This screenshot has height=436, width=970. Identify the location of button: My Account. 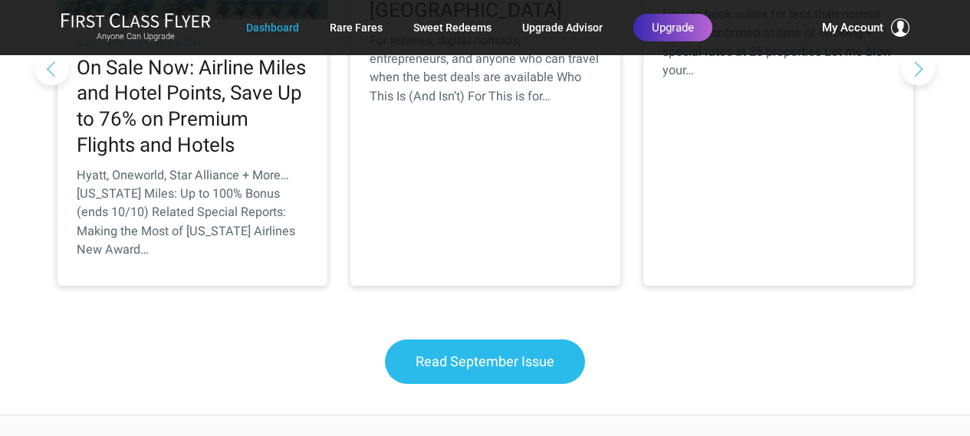
(866, 28).